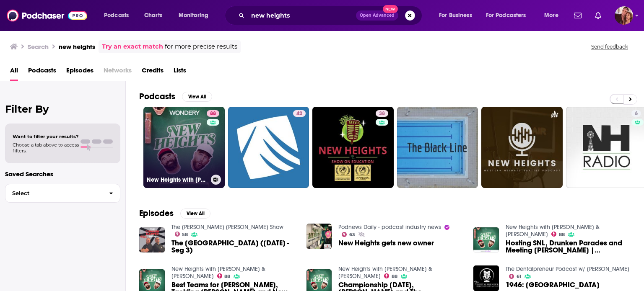  Describe the element at coordinates (62, 109) in the screenshot. I see `h2: Filter By` at that location.